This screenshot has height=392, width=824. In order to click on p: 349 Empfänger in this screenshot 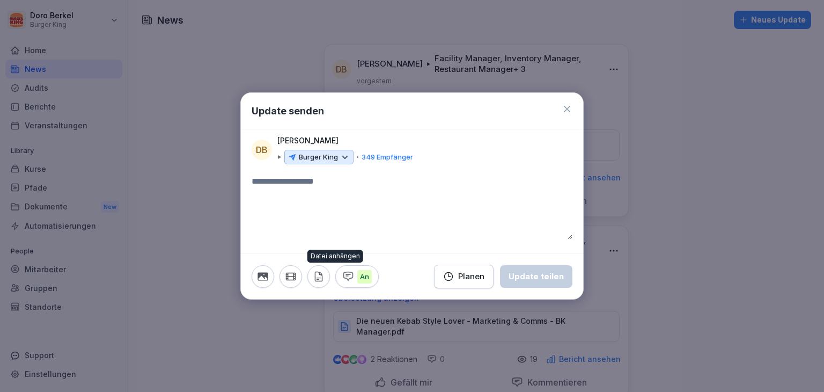, I will do `click(387, 157)`.